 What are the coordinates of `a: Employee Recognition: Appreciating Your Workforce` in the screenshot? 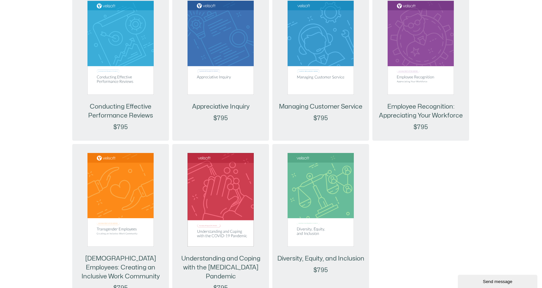 It's located at (421, 111).